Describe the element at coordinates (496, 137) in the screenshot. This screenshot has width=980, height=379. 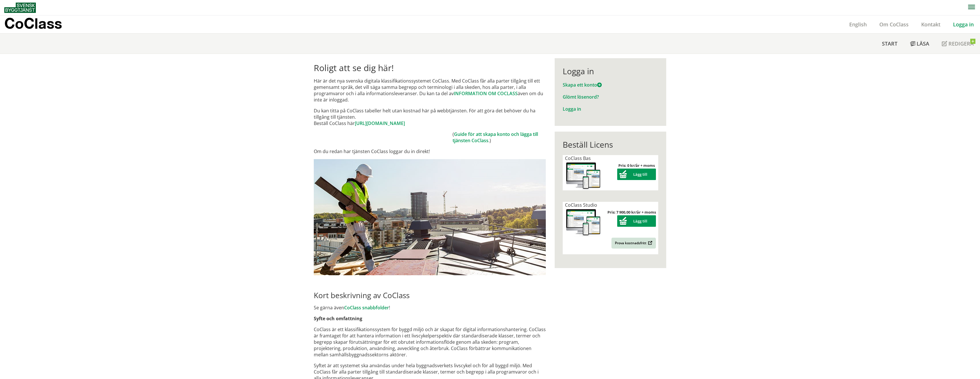
I see `a: Guide för att skapa konto och lägga till tjänsten CoClass` at that location.